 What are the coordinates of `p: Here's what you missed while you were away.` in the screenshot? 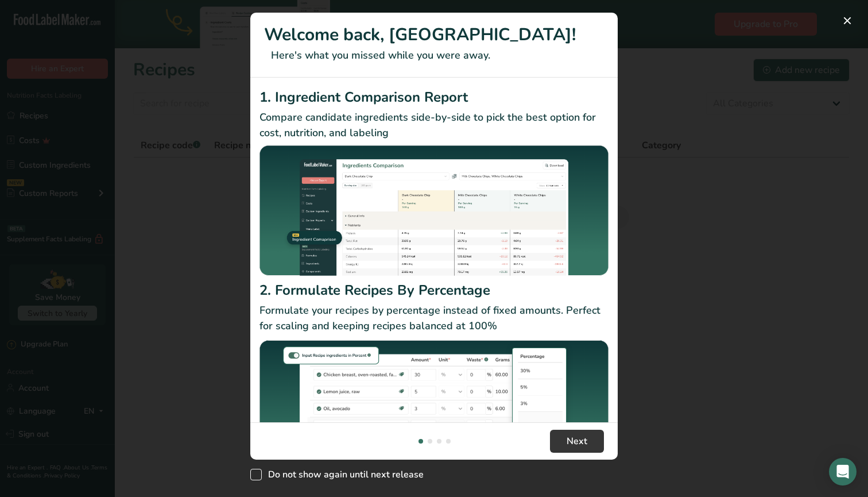 It's located at (434, 55).